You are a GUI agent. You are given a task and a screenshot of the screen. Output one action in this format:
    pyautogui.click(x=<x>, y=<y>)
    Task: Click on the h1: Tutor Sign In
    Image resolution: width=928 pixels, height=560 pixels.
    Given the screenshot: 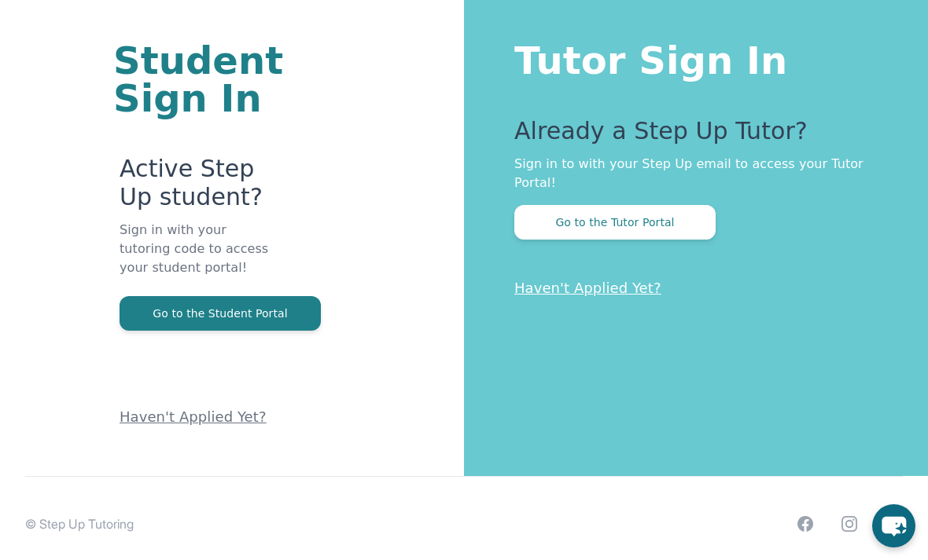 What is the action you would take?
    pyautogui.click(x=689, y=58)
    